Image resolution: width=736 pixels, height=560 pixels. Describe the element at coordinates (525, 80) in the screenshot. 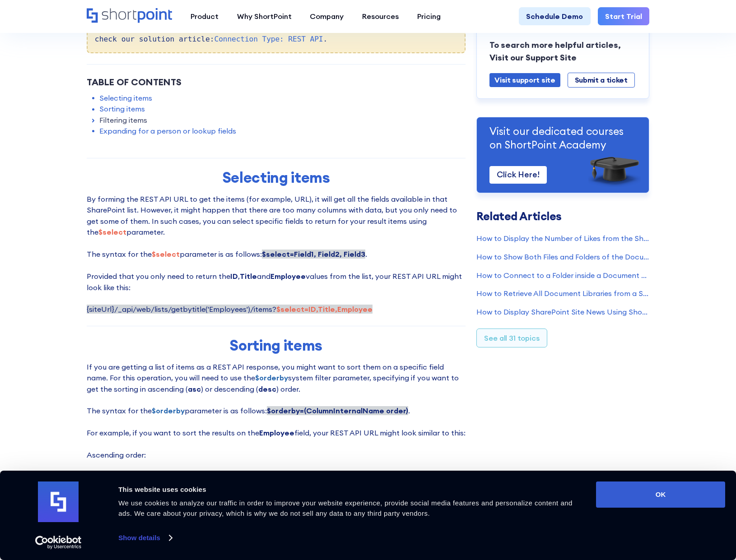

I see `a: Visit support site` at that location.